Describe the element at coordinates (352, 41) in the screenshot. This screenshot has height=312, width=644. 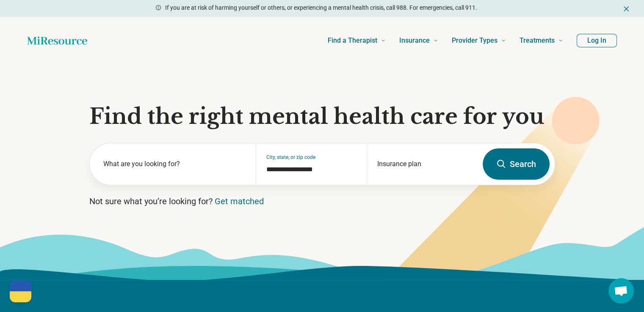
I see `span: Find a Therapist` at that location.